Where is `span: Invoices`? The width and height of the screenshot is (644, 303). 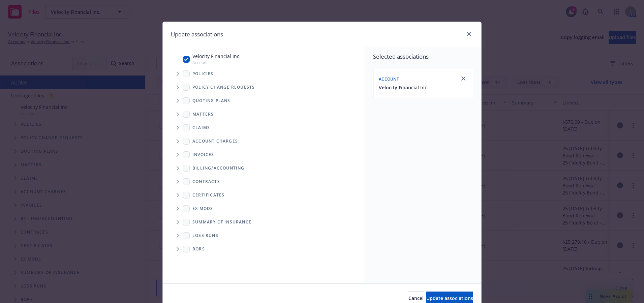 span: Invoices is located at coordinates (203, 154).